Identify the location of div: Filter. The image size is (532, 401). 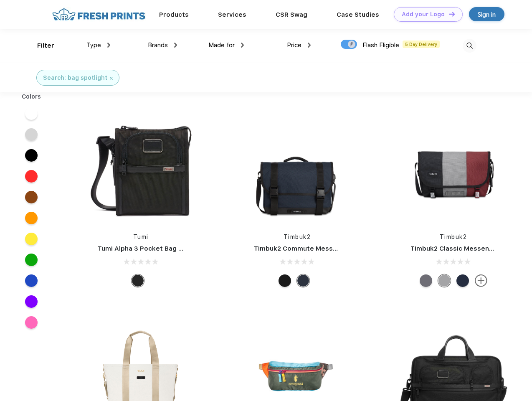
(46, 46).